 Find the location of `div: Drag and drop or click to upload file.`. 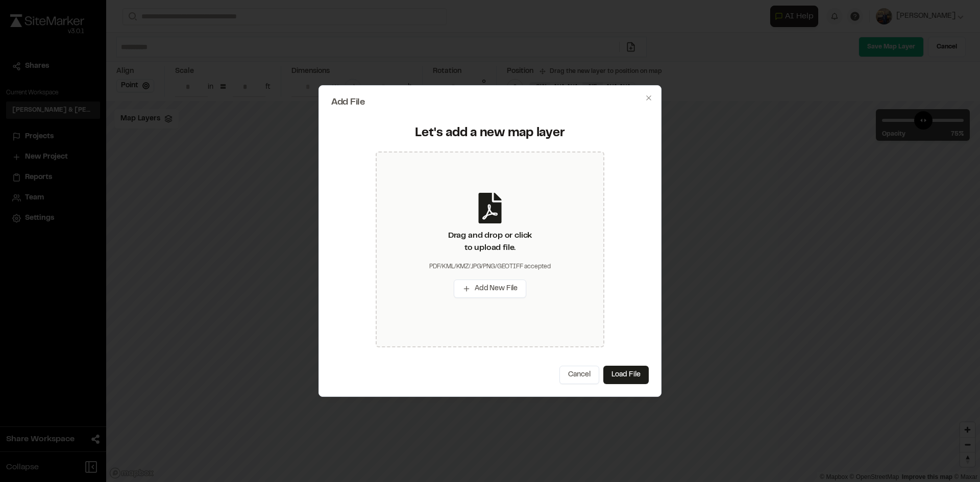

div: Drag and drop or click to upload file. is located at coordinates (490, 242).